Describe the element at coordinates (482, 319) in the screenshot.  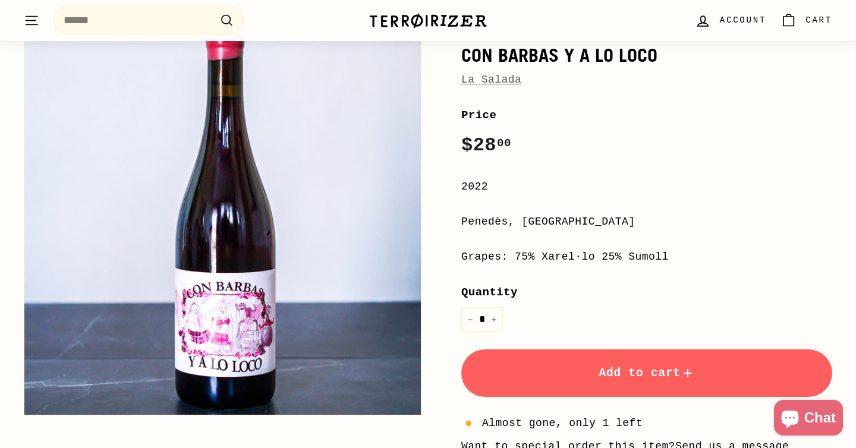
I see `input: quantity` at that location.